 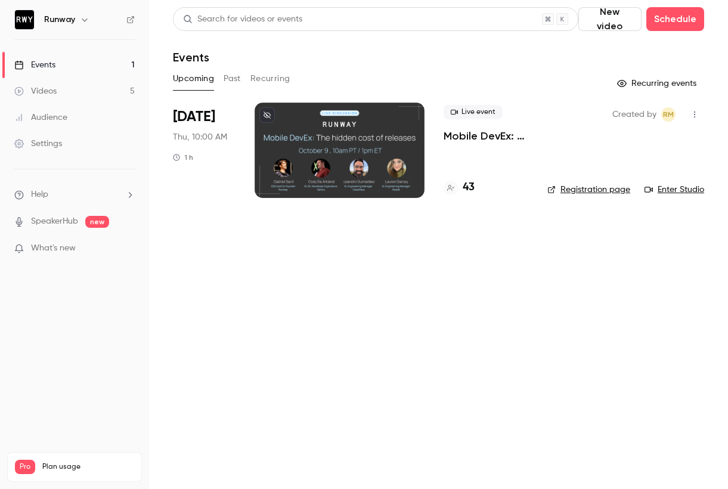 I want to click on button: Past, so click(x=232, y=79).